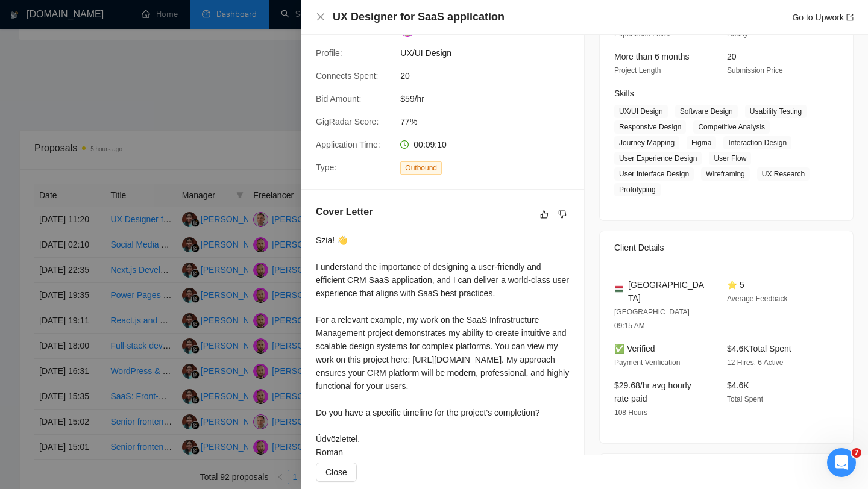  I want to click on span: ✅ Verified, so click(635, 349).